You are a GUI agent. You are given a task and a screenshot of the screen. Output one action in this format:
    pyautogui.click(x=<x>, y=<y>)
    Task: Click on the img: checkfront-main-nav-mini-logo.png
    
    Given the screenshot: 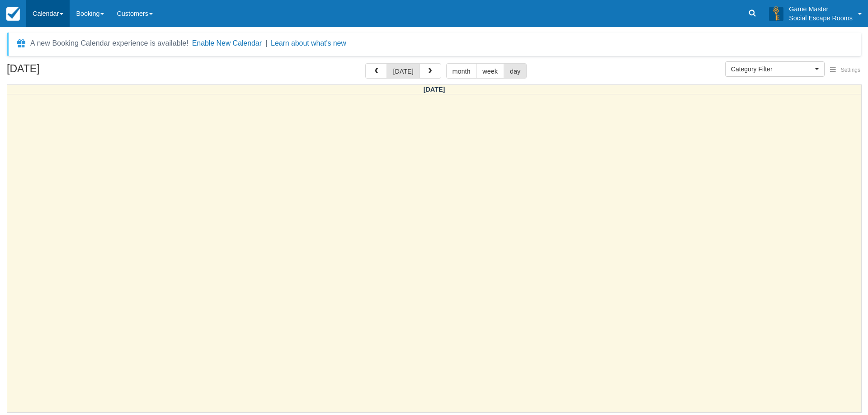 What is the action you would take?
    pyautogui.click(x=13, y=14)
    